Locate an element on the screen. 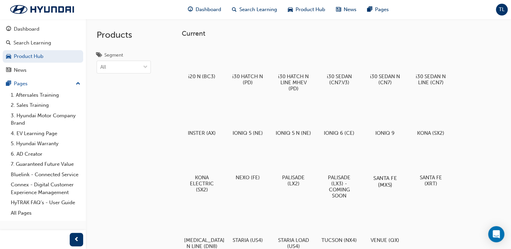 The height and width of the screenshot is (249, 511). h2: Products is located at coordinates (124, 35).